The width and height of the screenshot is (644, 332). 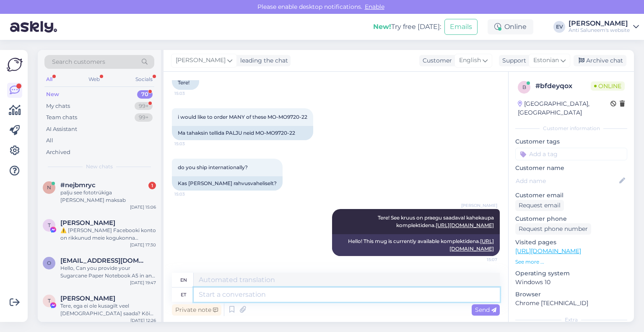 What do you see at coordinates (213, 167) in the screenshot?
I see `span: do you ship internationally?` at bounding box center [213, 167].